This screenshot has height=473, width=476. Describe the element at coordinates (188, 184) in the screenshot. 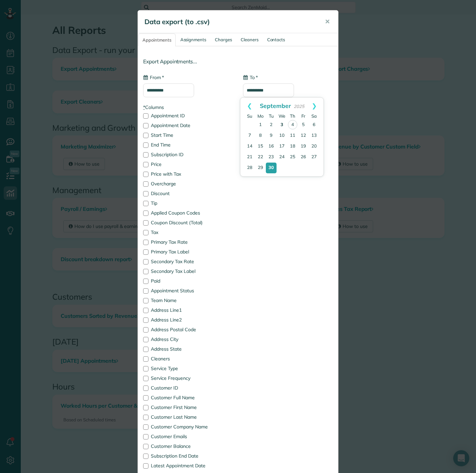

I see `label: Overcharge` at that location.